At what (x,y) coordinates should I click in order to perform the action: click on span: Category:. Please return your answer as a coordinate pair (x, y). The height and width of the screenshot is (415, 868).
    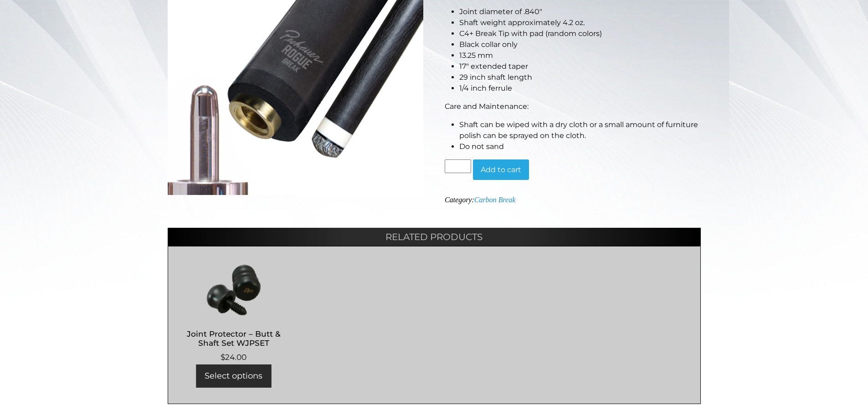
    Looking at the image, I should click on (480, 200).